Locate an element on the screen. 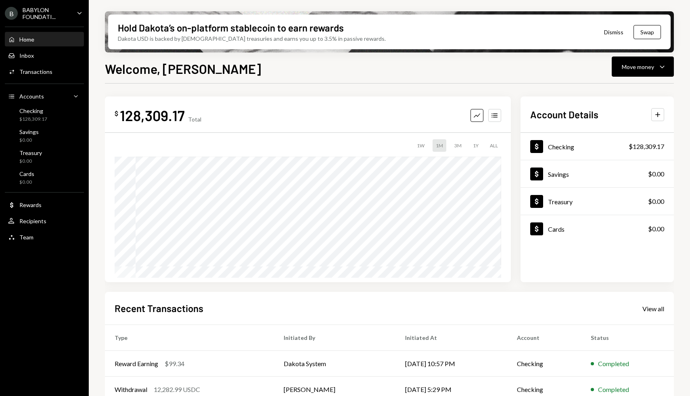  div: Inbox is located at coordinates (27, 55).